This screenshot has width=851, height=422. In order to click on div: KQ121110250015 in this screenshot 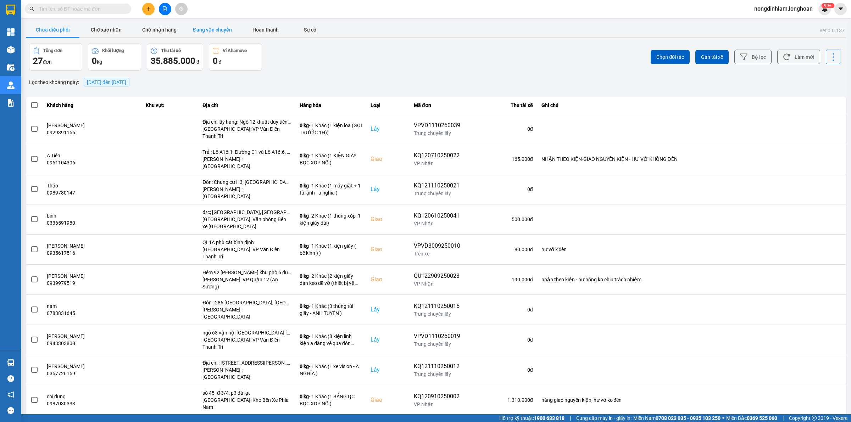, I will do `click(437, 306)`.